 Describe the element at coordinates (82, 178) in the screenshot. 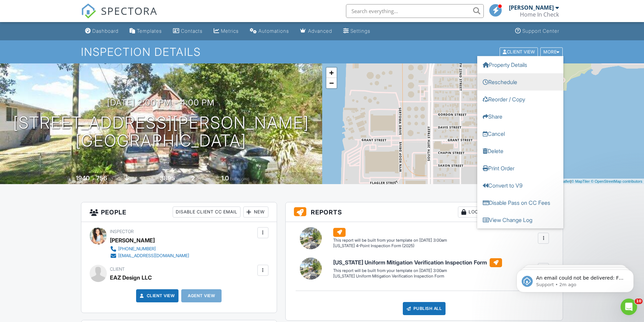

I see `div: 1940` at that location.